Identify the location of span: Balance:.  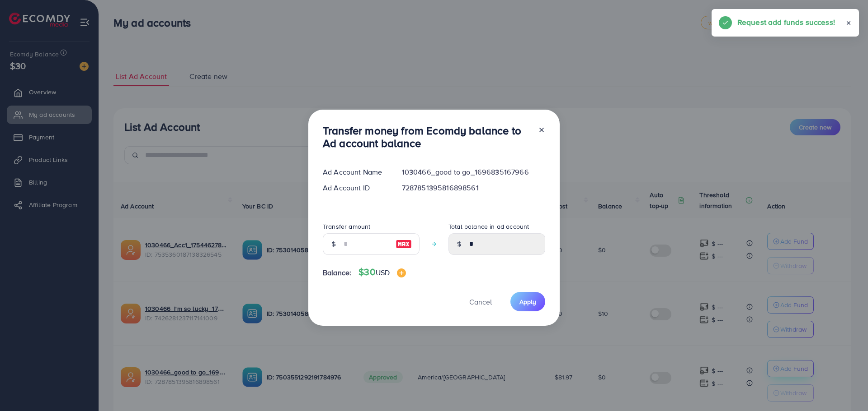
(337, 272).